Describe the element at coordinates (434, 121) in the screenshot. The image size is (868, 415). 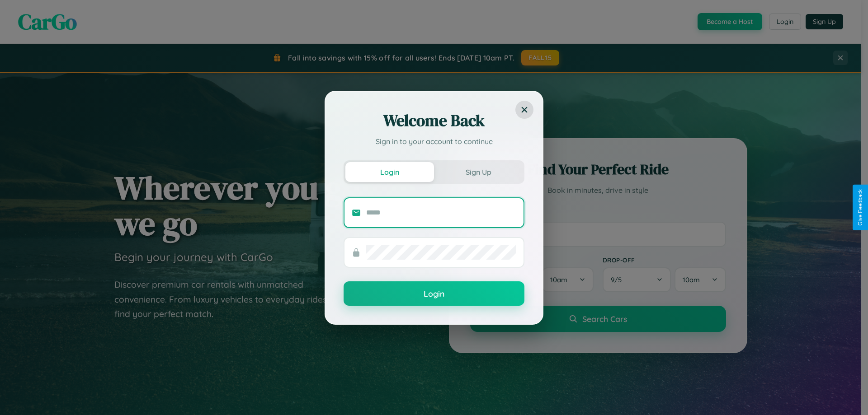
I see `h2: Welcome Back` at that location.